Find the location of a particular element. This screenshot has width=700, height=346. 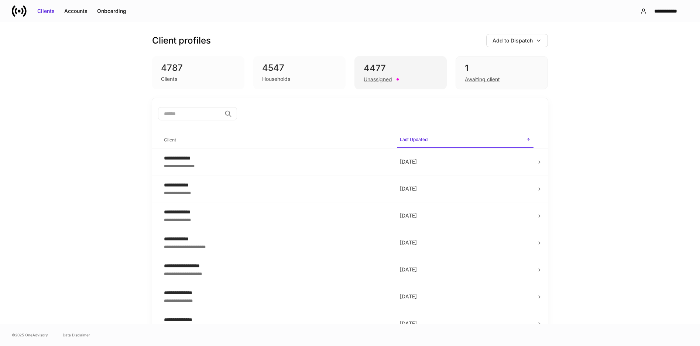

div: Awaiting client is located at coordinates (482, 79).